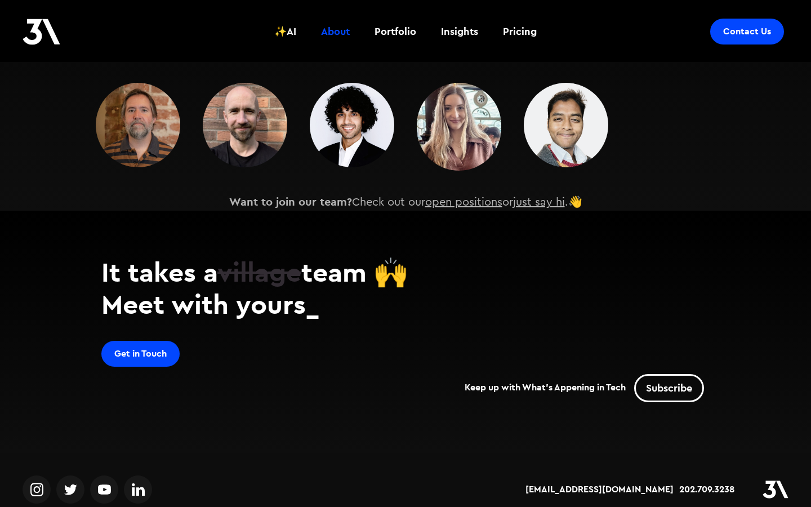 The image size is (811, 507). What do you see at coordinates (405, 304) in the screenshot?
I see `h2: Meet with yours_` at bounding box center [405, 304].